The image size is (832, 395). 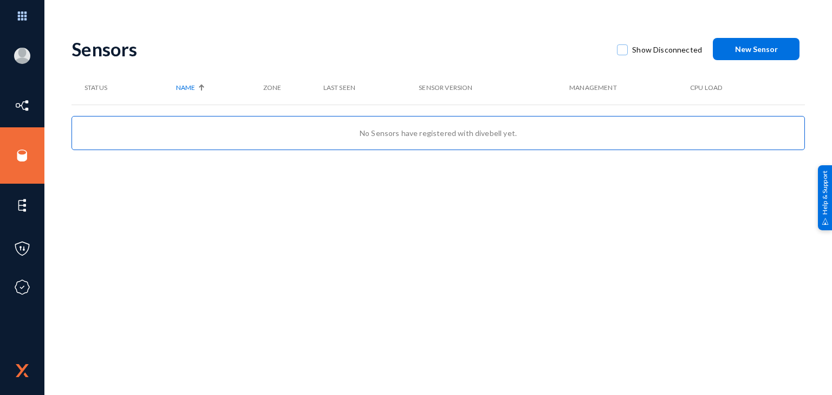 What do you see at coordinates (22, 16) in the screenshot?
I see `img: app launcher` at bounding box center [22, 16].